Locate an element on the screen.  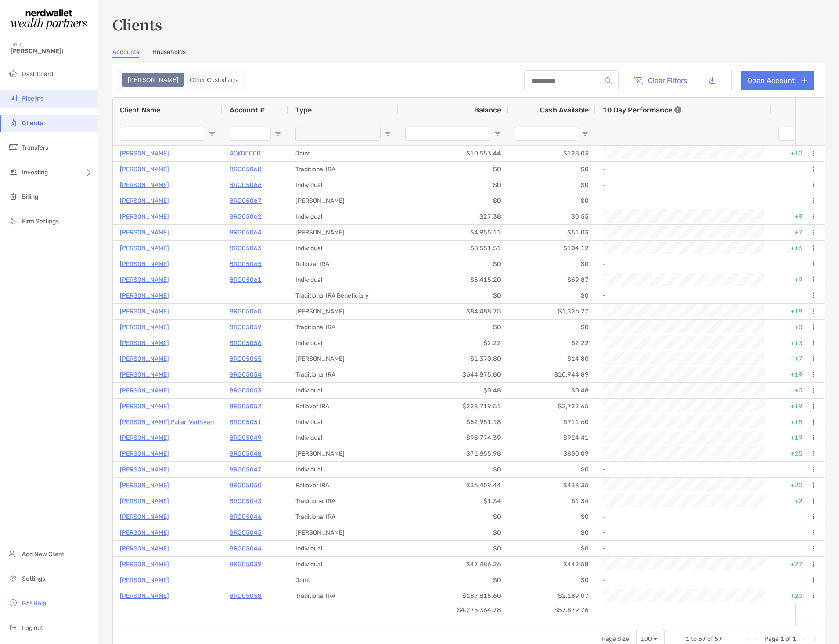
a: 8RG05065 is located at coordinates (245, 264).